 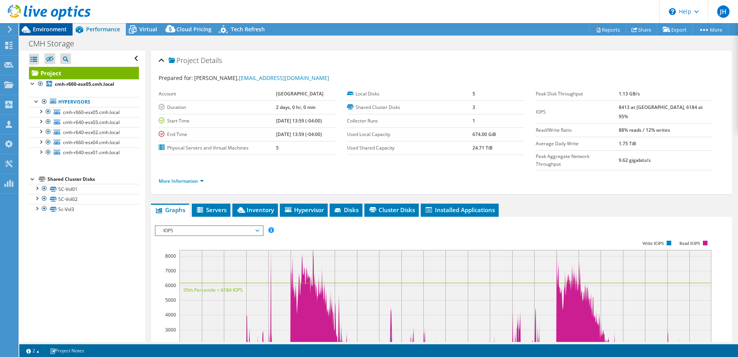 I want to click on span: Cloud Pricing, so click(x=194, y=29).